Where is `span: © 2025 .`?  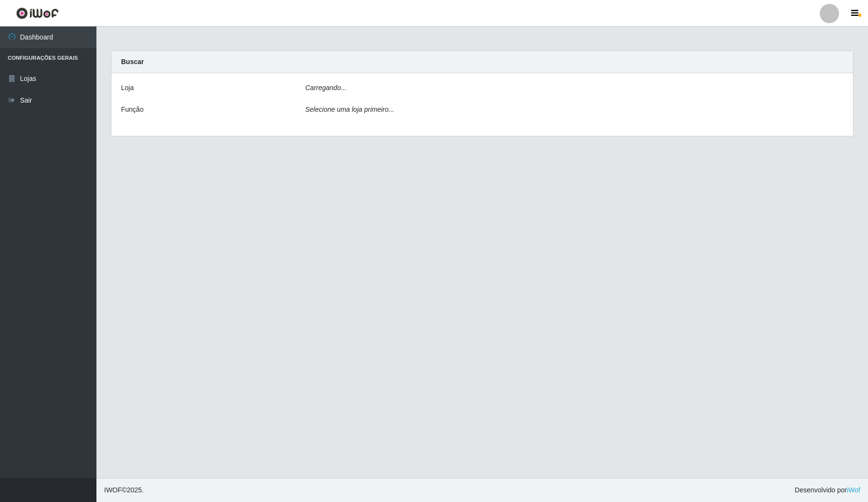
span: © 2025 . is located at coordinates (124, 490).